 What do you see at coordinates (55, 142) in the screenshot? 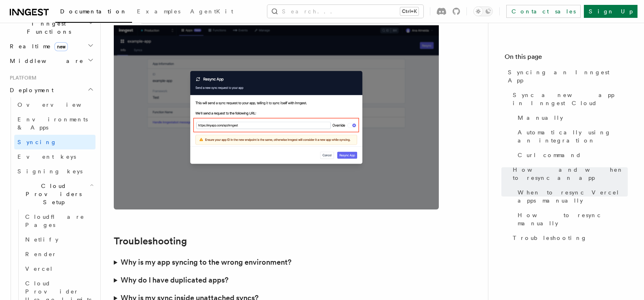
I see `a: Syncing` at bounding box center [55, 142].